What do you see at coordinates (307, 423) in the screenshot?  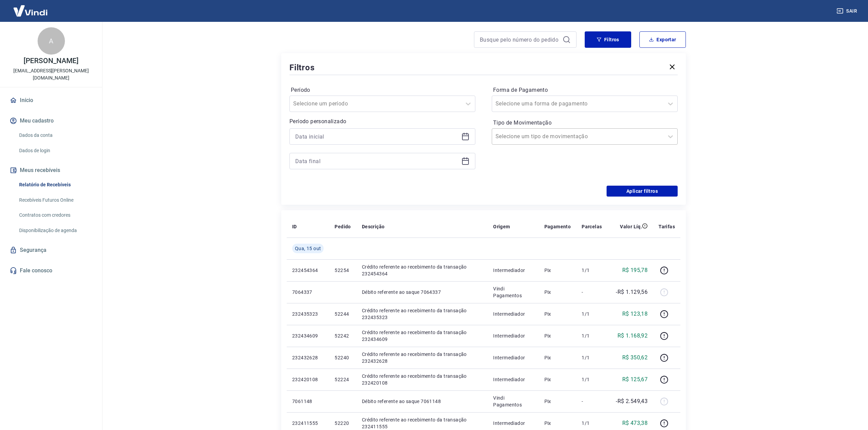 I see `p: 232411555` at bounding box center [307, 423].